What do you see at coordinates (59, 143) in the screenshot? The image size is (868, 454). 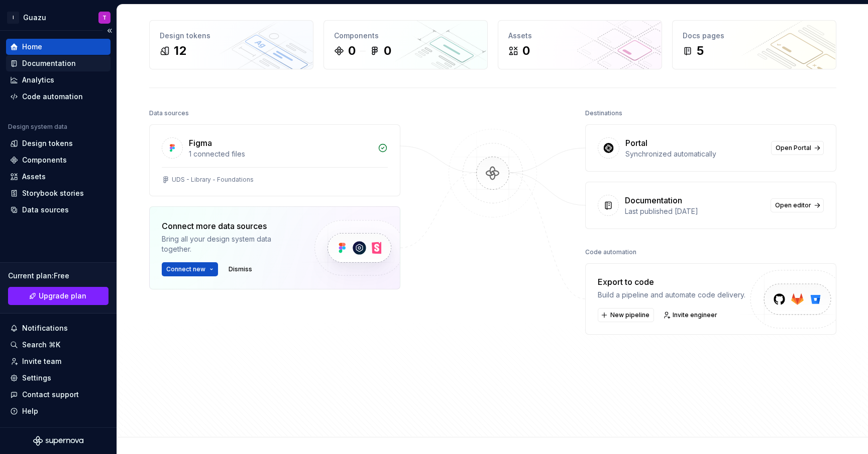 I see `a: Design tokens` at bounding box center [59, 143].